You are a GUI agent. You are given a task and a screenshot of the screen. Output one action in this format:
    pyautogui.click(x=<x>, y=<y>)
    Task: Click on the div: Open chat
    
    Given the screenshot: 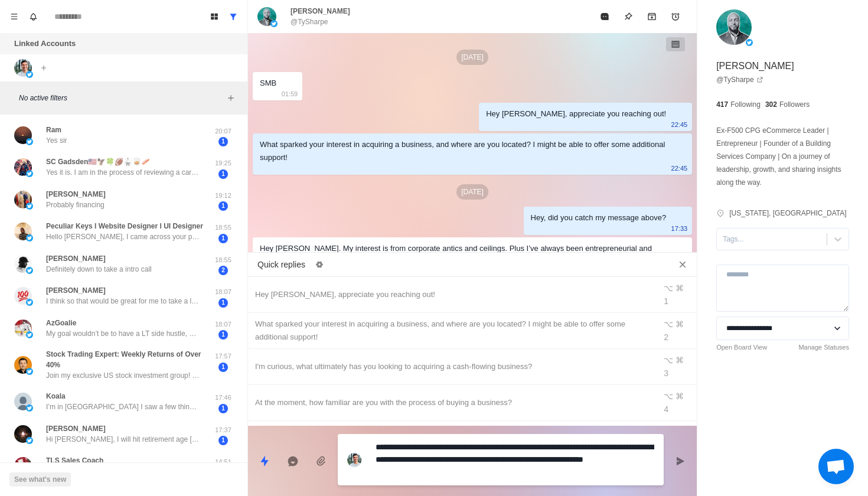 What is the action you would take?
    pyautogui.click(x=836, y=466)
    